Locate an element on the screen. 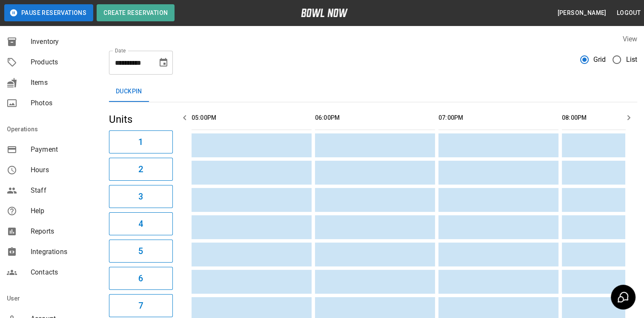 This screenshot has width=644, height=318. button: 5 is located at coordinates (141, 251).